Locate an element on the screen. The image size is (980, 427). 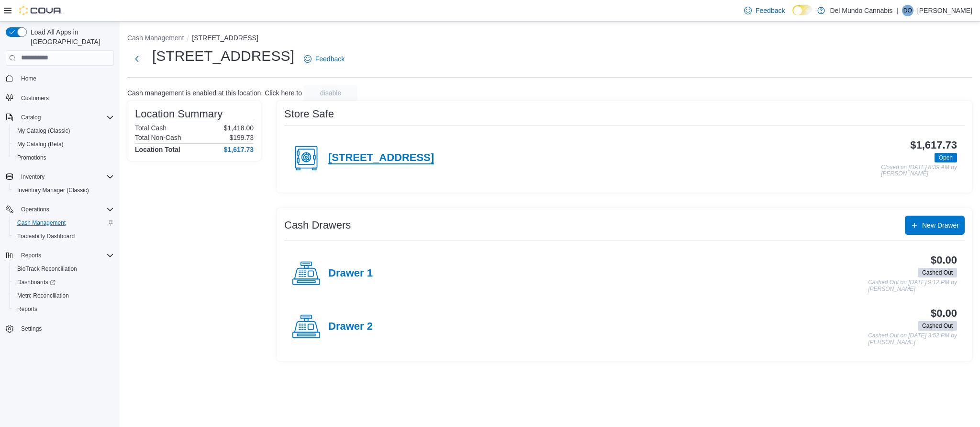
div: David Olson is located at coordinates (908, 10).